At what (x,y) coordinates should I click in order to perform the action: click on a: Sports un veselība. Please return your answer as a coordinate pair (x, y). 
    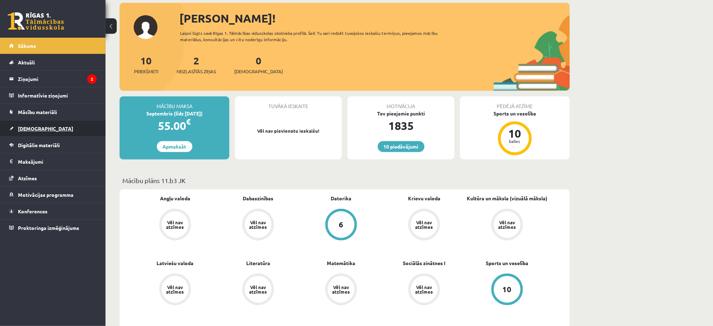
    Looking at the image, I should click on (507, 263).